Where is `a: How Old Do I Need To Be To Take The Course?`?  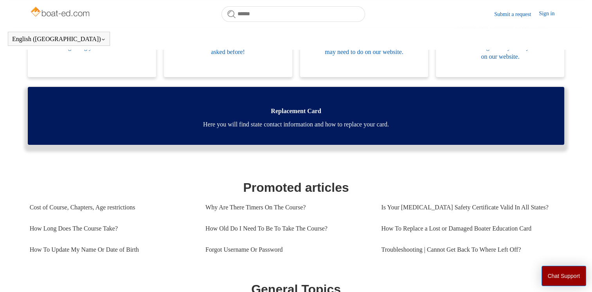
a: How Old Do I Need To Be To Take The Course? is located at coordinates (287, 229).